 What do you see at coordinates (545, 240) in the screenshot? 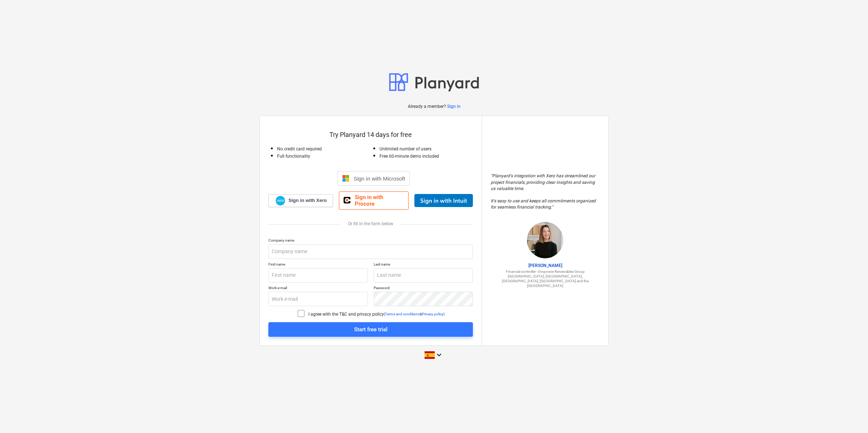
I see `img: Sharon Brown` at bounding box center [545, 240].